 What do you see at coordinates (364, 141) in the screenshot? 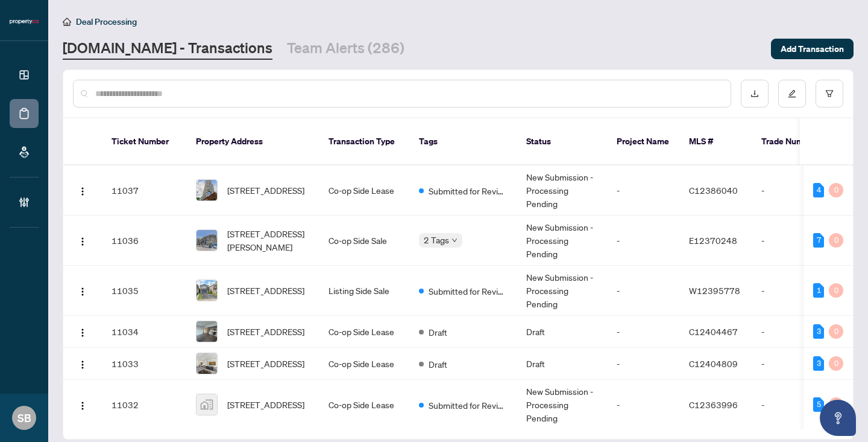
I see `th: Transaction Type` at bounding box center [364, 141].